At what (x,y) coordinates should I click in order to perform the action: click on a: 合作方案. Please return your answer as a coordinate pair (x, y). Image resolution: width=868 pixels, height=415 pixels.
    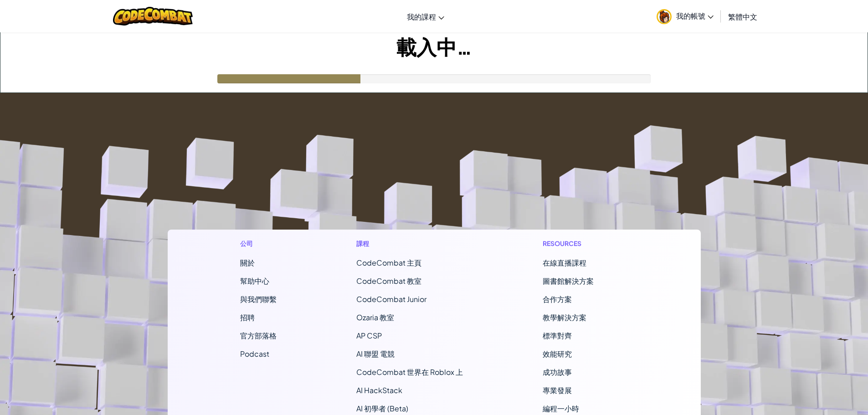
    Looking at the image, I should click on (558, 299).